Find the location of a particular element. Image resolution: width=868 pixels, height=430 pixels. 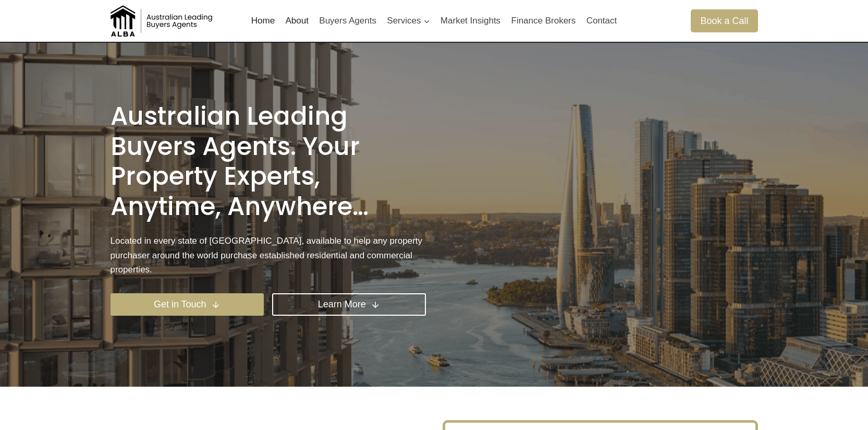

a: Market Insights is located at coordinates (470, 21).